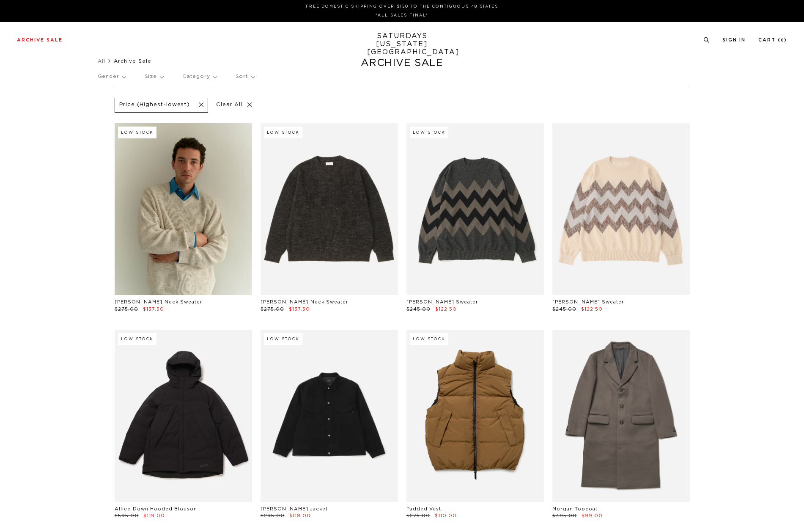  I want to click on a: Archive Sale, so click(40, 40).